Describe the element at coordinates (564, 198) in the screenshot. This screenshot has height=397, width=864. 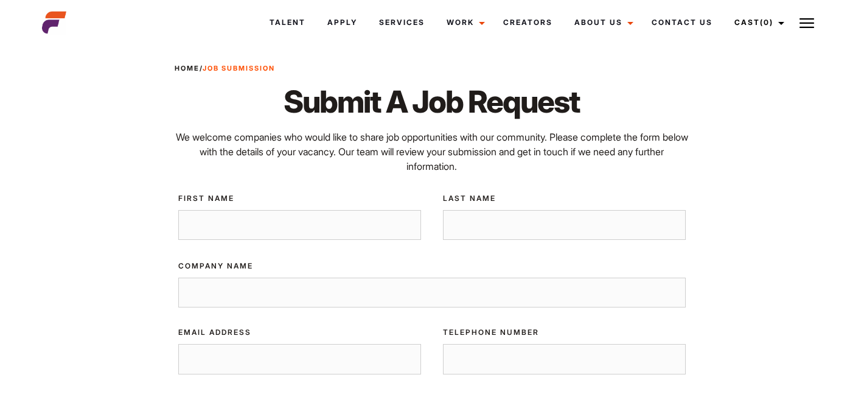
I see `label: Last Name` at that location.